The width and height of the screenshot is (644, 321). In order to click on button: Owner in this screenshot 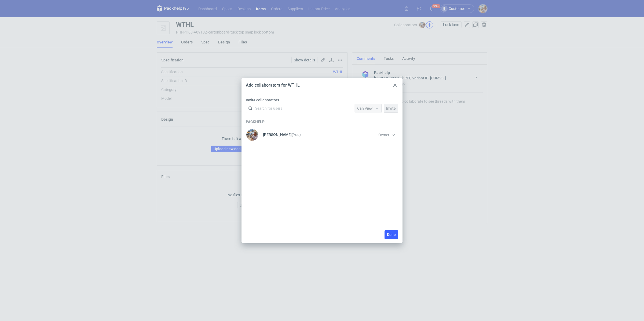, I will do `click(386, 135)`.